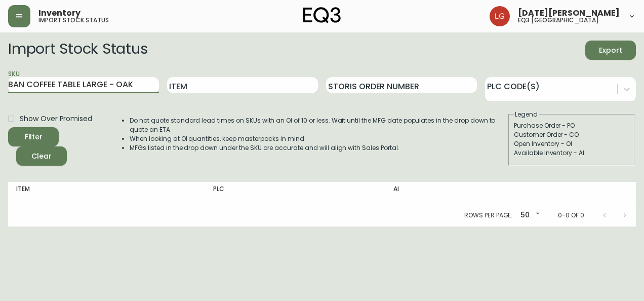 This screenshot has width=644, height=301. Describe the element at coordinates (572, 144) in the screenshot. I see `div: Open Inventory - OI` at that location.